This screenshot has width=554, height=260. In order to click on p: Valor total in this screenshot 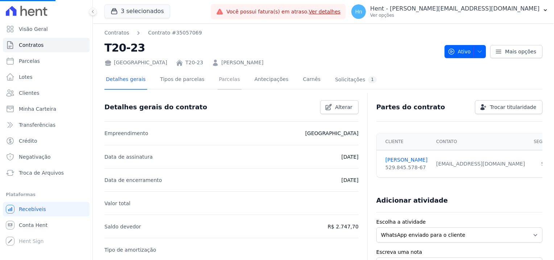, I will do `click(117, 203)`.